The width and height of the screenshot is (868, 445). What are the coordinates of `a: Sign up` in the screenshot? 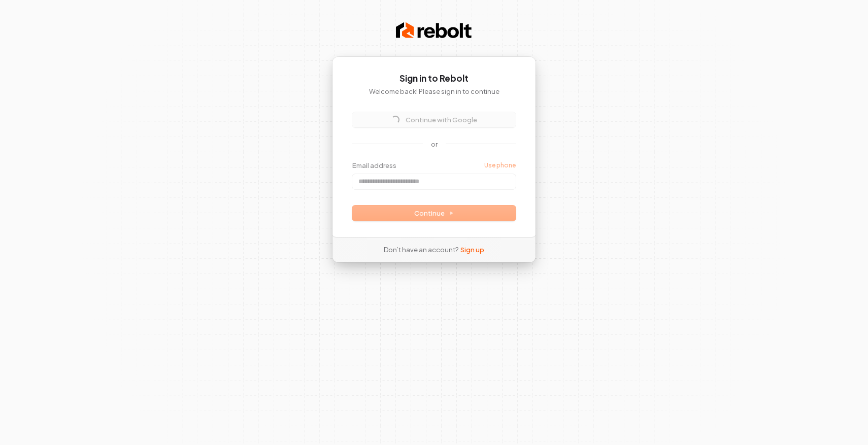 It's located at (472, 250).